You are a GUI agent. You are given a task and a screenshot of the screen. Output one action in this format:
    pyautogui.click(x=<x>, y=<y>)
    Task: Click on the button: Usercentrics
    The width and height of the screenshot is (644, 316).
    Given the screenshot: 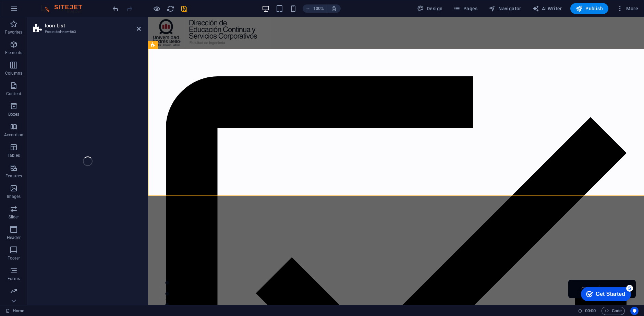 What is the action you would take?
    pyautogui.click(x=634, y=311)
    